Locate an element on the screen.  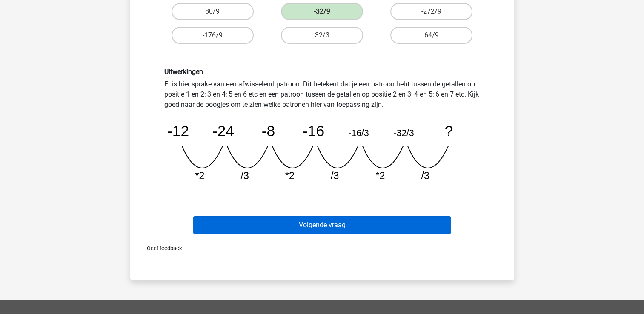
tspan: -24 is located at coordinates (223, 131).